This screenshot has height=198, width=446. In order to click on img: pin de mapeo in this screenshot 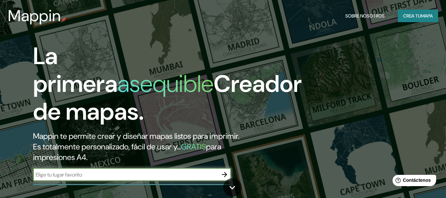, I will do `click(64, 20)`.